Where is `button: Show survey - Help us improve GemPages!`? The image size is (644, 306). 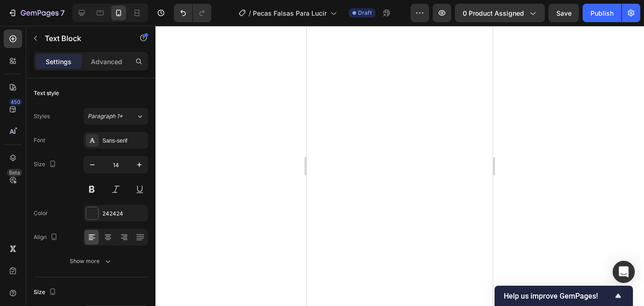
button: Show survey - Help us improve GemPages! is located at coordinates (564, 296).